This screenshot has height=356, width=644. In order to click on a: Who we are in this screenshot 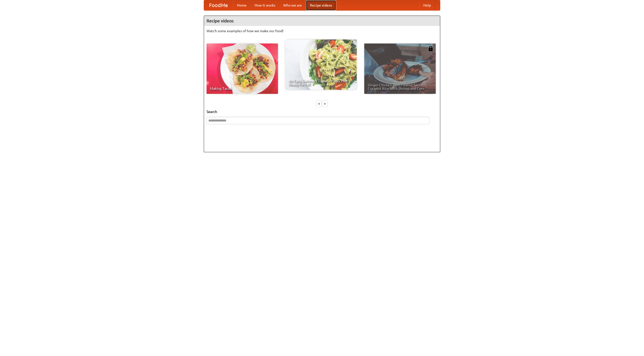, I will do `click(293, 5)`.